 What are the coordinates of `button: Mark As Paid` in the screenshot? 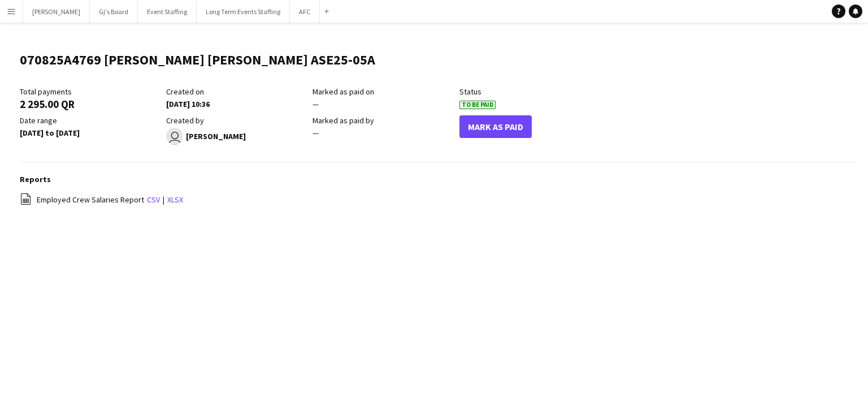 It's located at (495, 127).